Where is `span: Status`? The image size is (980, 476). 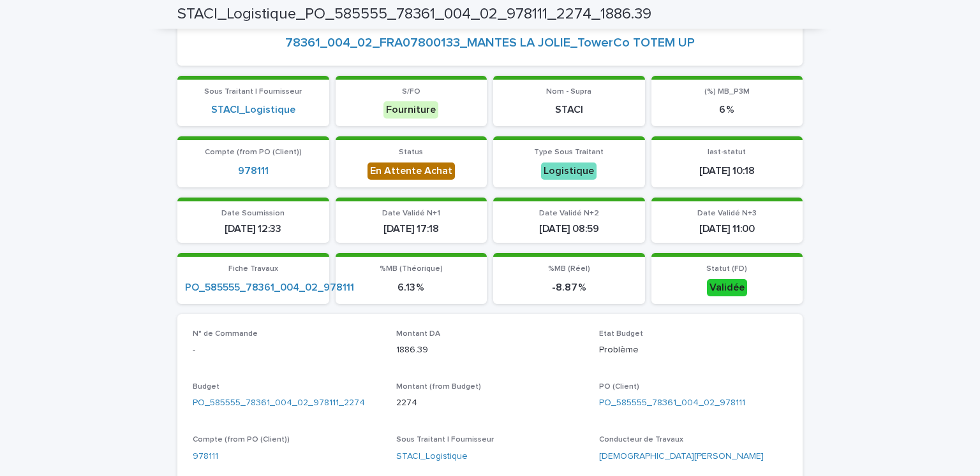
span: Status is located at coordinates (411, 152).